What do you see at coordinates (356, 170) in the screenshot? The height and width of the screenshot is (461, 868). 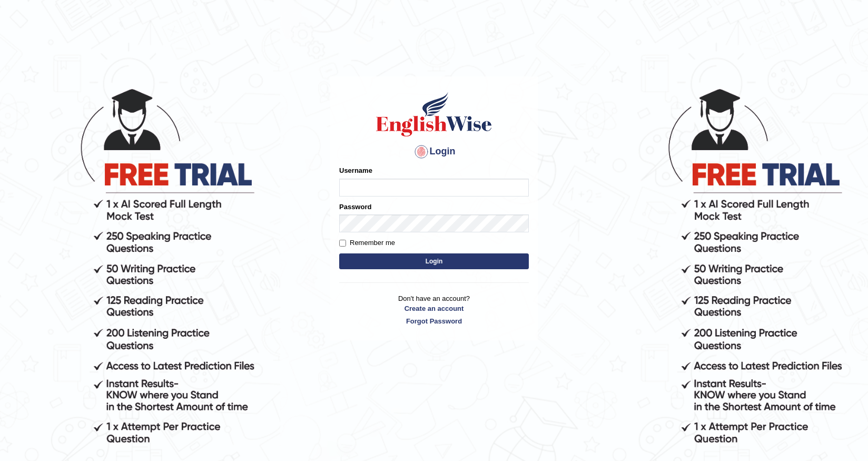 I see `label: Username` at bounding box center [356, 170].